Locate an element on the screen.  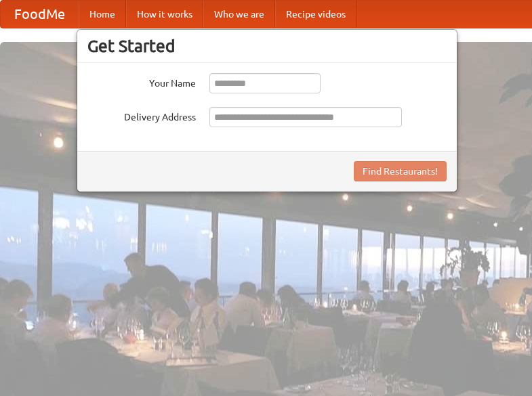
button: Find Restaurants! is located at coordinates (399, 172).